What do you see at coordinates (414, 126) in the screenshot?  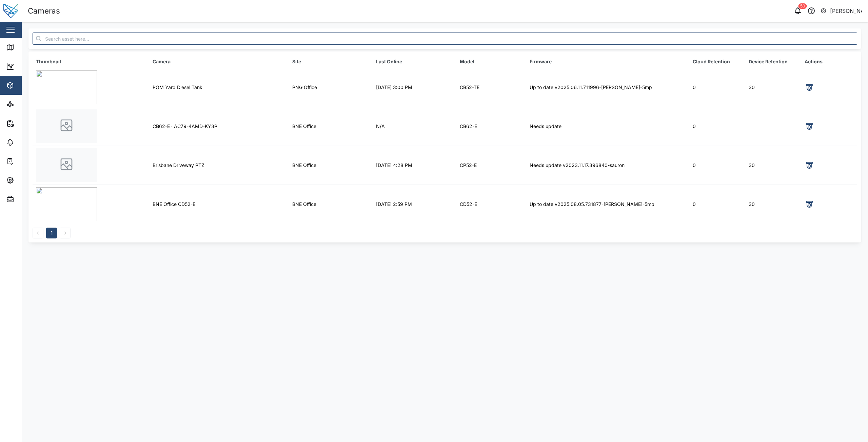 I see `td: N/A` at bounding box center [414, 126].